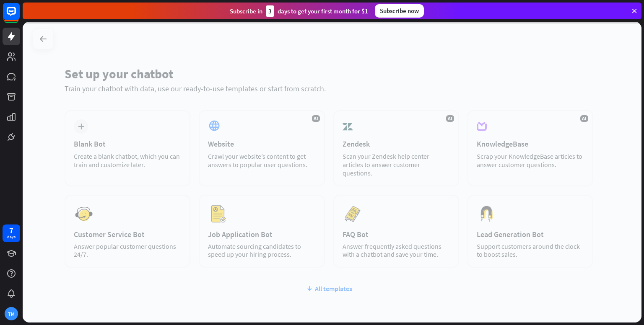  I want to click on button: Open LiveChat chat widget, so click(19, 16).